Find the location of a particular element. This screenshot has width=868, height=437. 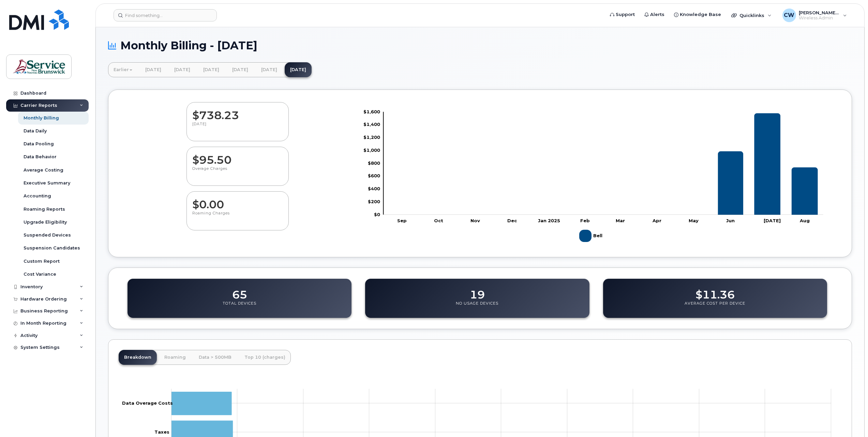

tspan: $400 is located at coordinates (374, 189).